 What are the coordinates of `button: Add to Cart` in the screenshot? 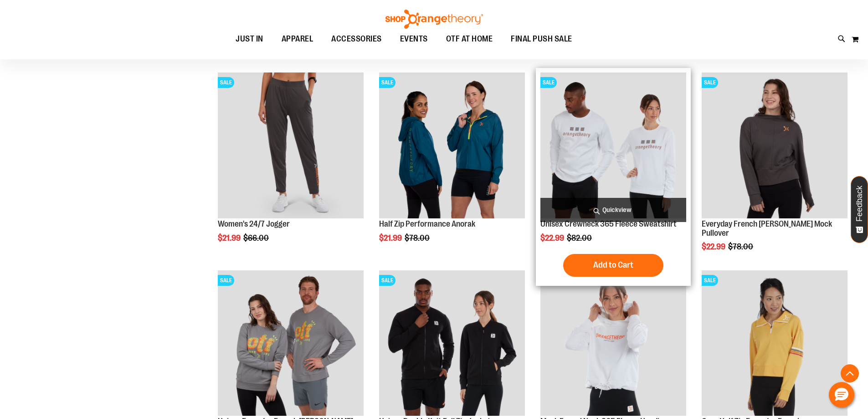 It's located at (613, 265).